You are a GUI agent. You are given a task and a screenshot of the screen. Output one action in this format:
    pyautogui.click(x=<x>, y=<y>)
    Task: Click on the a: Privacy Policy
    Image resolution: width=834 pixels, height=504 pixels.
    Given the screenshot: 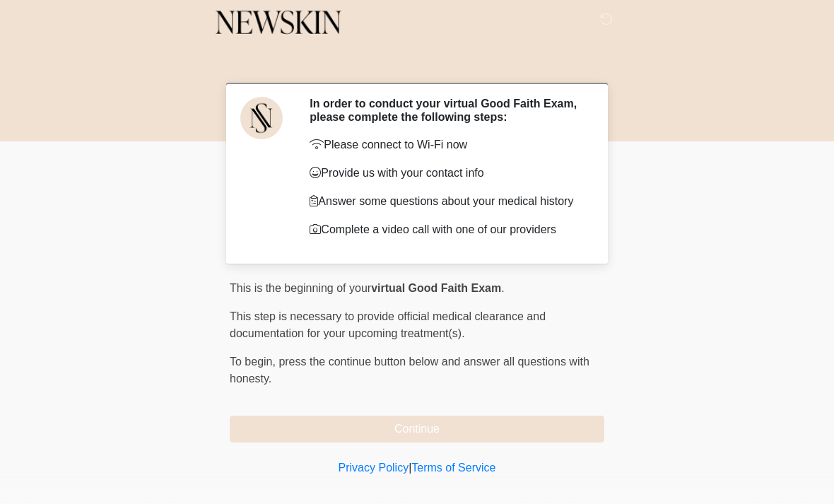 What is the action you would take?
    pyautogui.click(x=374, y=467)
    